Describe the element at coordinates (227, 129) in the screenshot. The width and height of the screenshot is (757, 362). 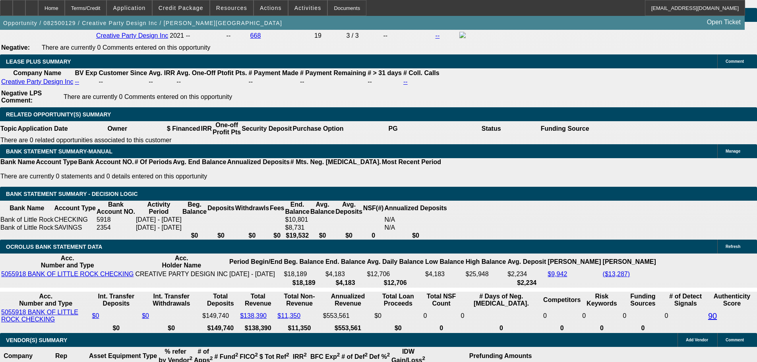
I see `th: One-off Profit Pts` at that location.